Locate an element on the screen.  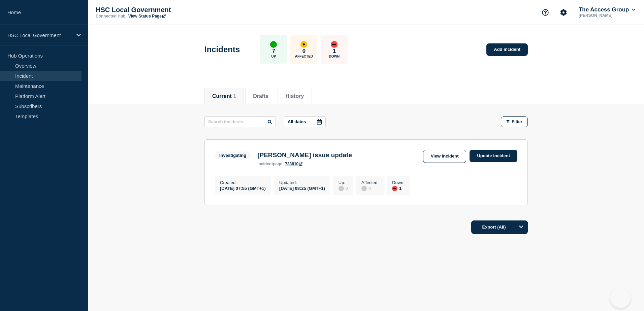
button: All dates is located at coordinates (305, 122).